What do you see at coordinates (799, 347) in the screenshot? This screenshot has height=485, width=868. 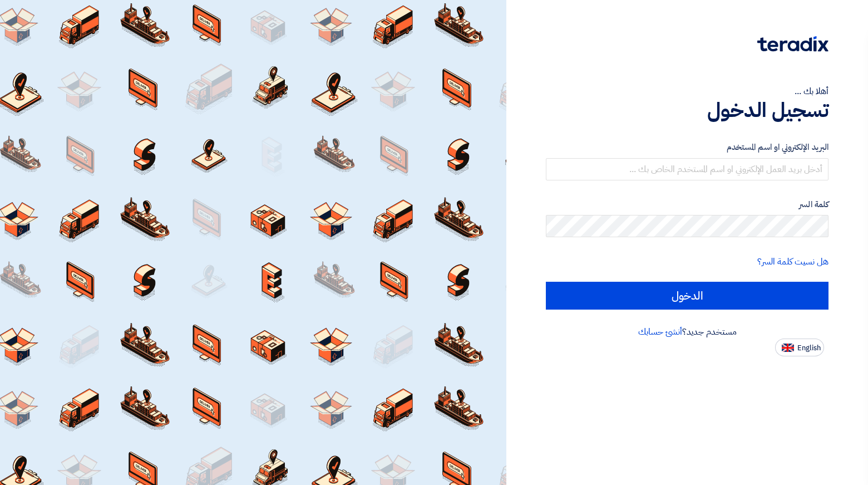 I see `button: English` at bounding box center [799, 347].